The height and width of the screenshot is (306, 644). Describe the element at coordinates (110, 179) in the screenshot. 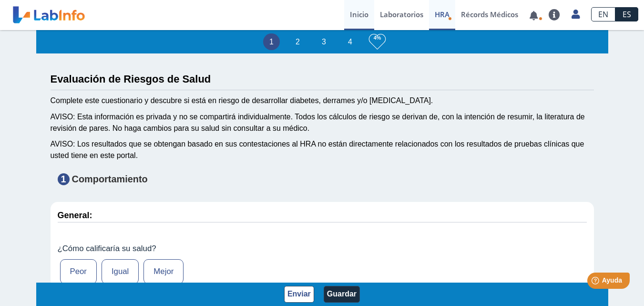

I see `strong: Comportamiento` at that location.